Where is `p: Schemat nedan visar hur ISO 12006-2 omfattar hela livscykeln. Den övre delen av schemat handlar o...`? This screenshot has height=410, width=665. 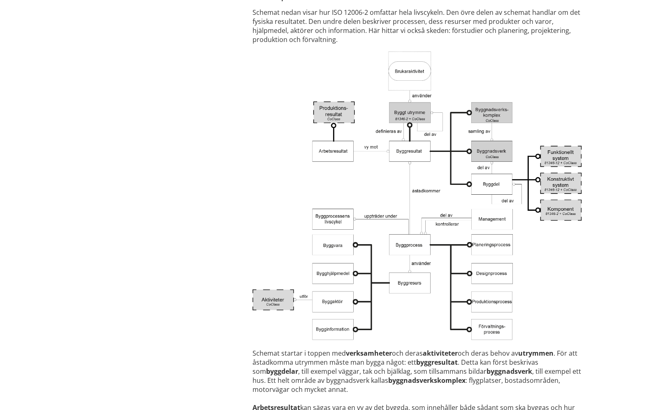
p: Schemat nedan visar hur ISO 12006-2 omfattar hela livscykeln. Den övre delen av schemat handlar o... is located at coordinates (419, 26).